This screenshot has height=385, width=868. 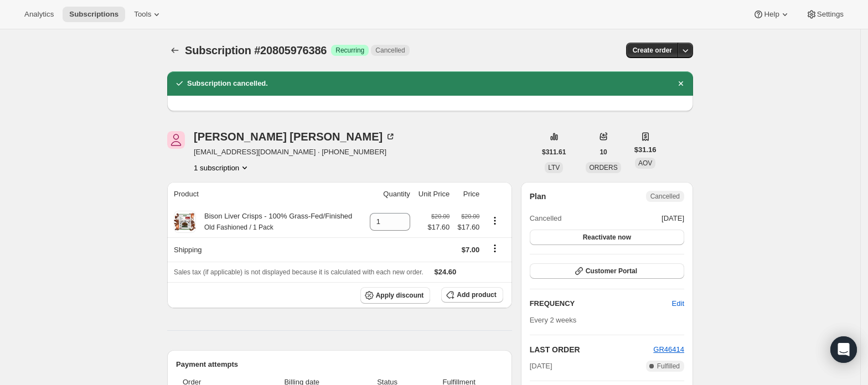 What do you see at coordinates (553, 152) in the screenshot?
I see `button: $311.61` at bounding box center [553, 152].